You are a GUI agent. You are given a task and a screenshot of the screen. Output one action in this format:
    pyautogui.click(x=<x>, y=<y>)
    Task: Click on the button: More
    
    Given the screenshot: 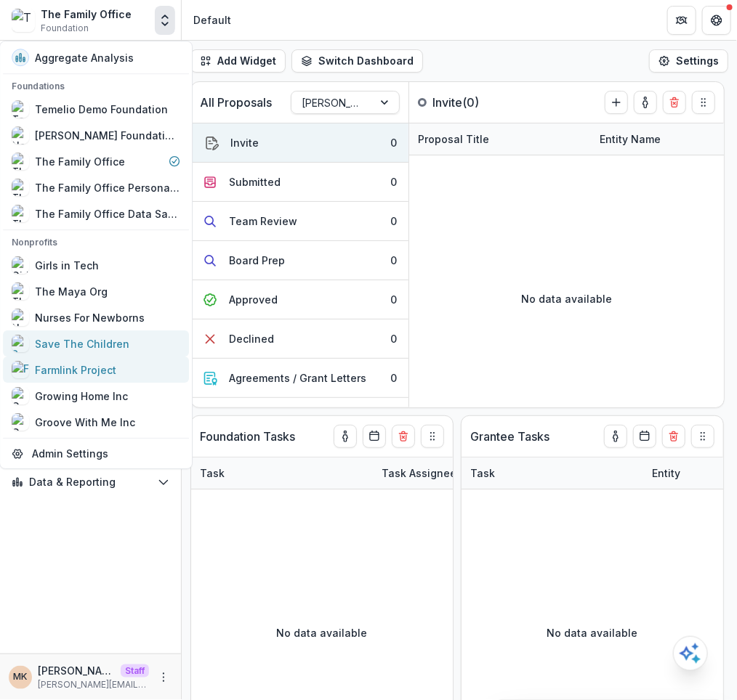 What is the action you would take?
    pyautogui.click(x=163, y=678)
    